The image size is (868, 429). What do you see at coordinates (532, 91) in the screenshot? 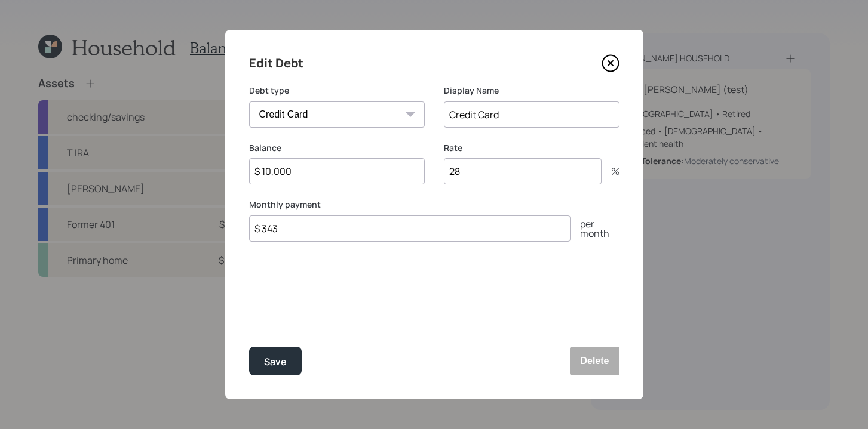
I see `label: Display Name` at bounding box center [532, 91].